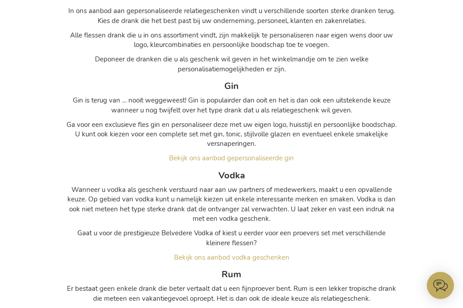  Describe the element at coordinates (231, 64) in the screenshot. I see `span: Deponeer de dranken die u als geschenk wil geven in het winkelmandje om te zien welke personalisa...` at that location.